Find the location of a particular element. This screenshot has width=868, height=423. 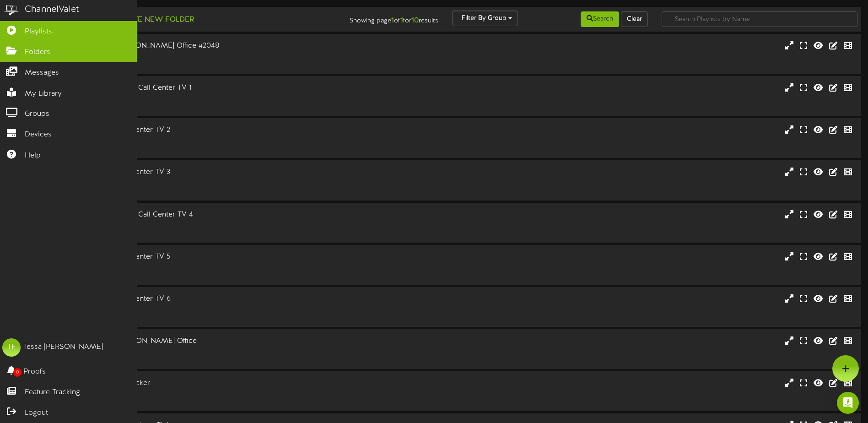

span: Messages is located at coordinates (41, 73).